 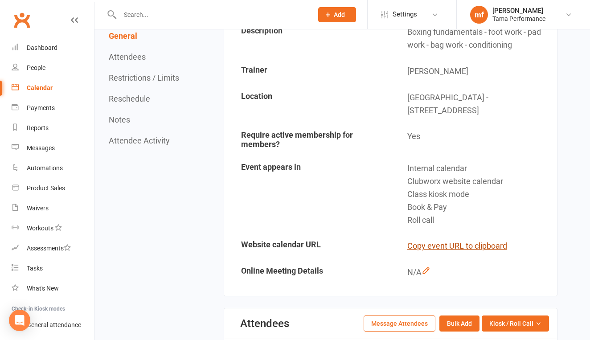 I want to click on div: Assessments, so click(x=49, y=248).